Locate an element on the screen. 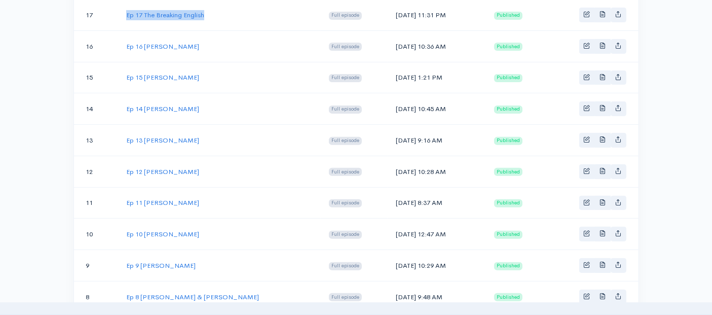 This screenshot has height=315, width=712. td: 11 is located at coordinates (96, 203).